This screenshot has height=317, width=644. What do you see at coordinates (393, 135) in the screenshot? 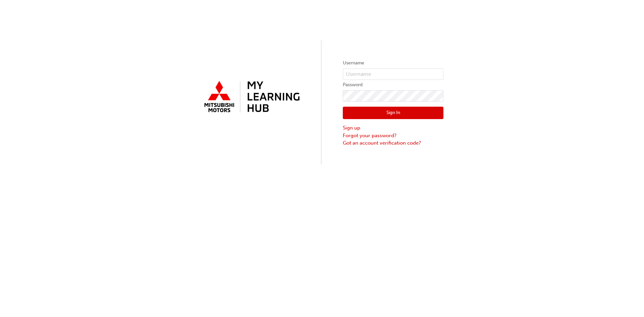
I see `a: Forgot your password?` at bounding box center [393, 135].